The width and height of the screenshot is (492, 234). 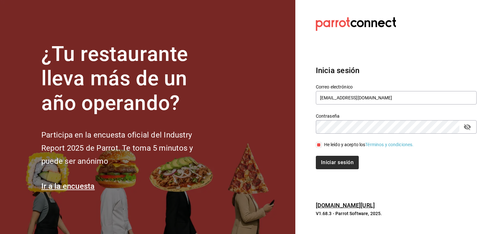 What do you see at coordinates (396, 98) in the screenshot?
I see `input: Ingresa tu correo electrónico` at bounding box center [396, 98].